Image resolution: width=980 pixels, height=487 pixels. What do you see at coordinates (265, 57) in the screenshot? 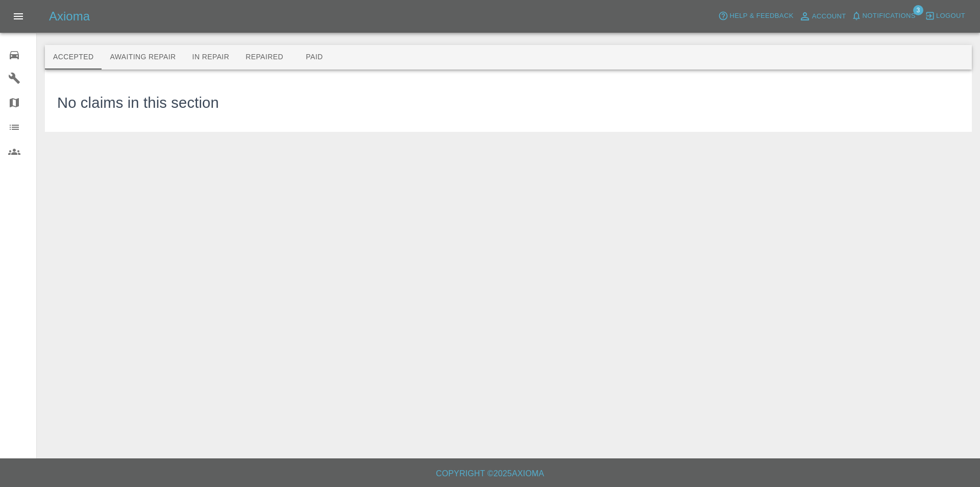
I see `button: Repaired` at bounding box center [265, 57].